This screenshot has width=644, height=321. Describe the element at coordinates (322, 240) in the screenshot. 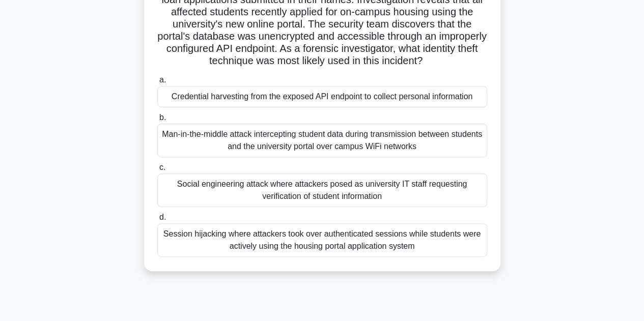

I see `div: Session hijacking where attackers took over authenticated sessions while students were actively u...` at that location.